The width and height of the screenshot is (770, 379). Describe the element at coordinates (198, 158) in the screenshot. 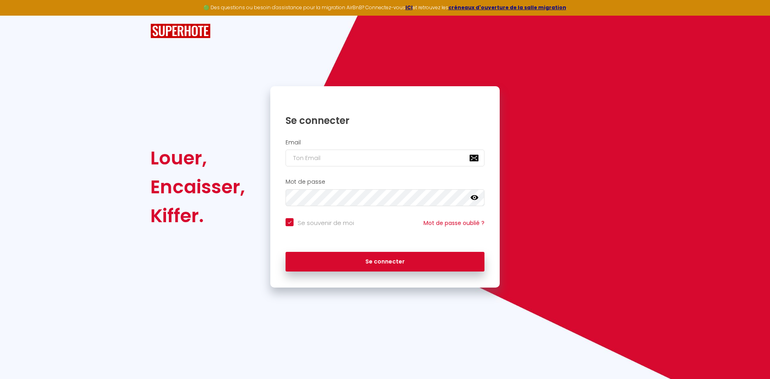

I see `div: Louer,` at that location.